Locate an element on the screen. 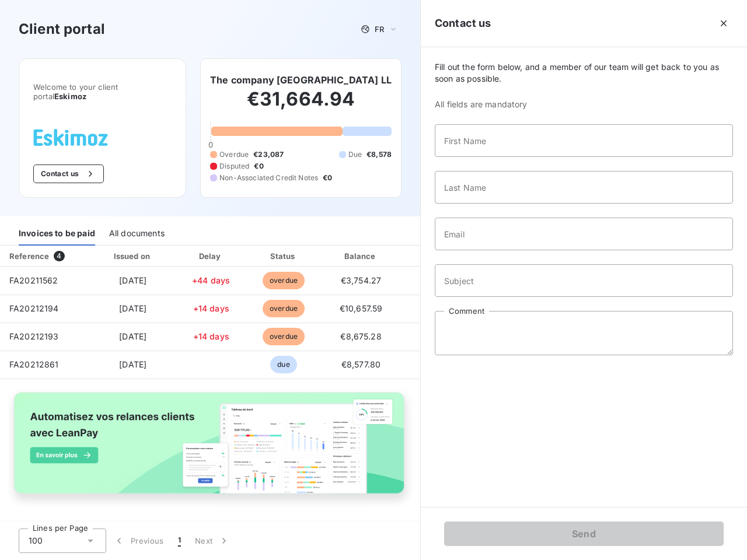  span: FA20212861 is located at coordinates (34, 364).